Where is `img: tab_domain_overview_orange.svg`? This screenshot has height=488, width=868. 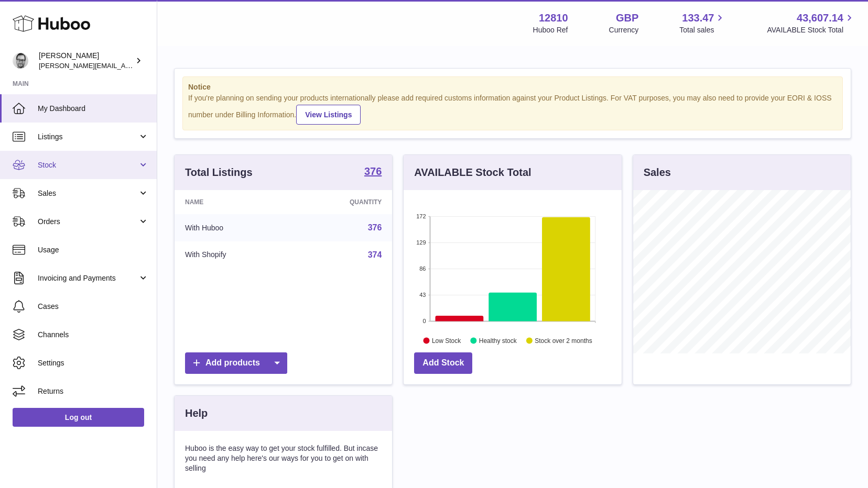
img: tab_domain_overview_orange.svg is located at coordinates (33, 70).